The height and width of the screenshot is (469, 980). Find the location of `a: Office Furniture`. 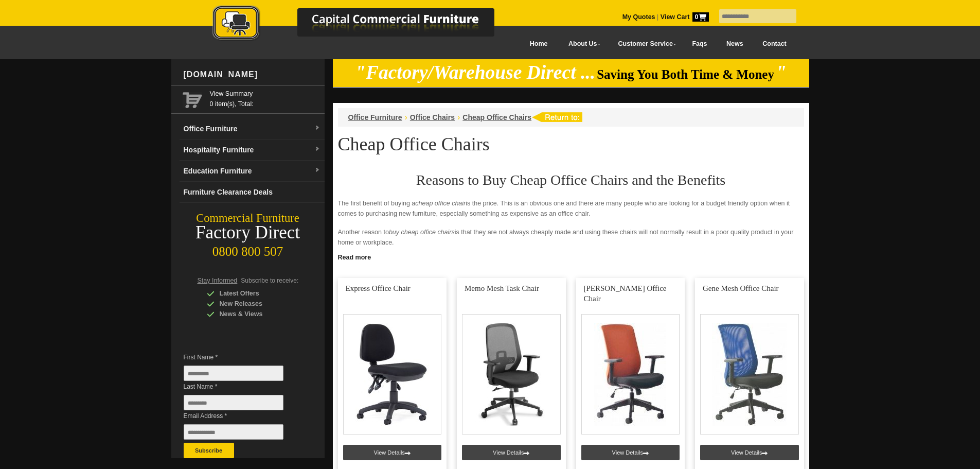

a: Office Furniture is located at coordinates (375, 117).